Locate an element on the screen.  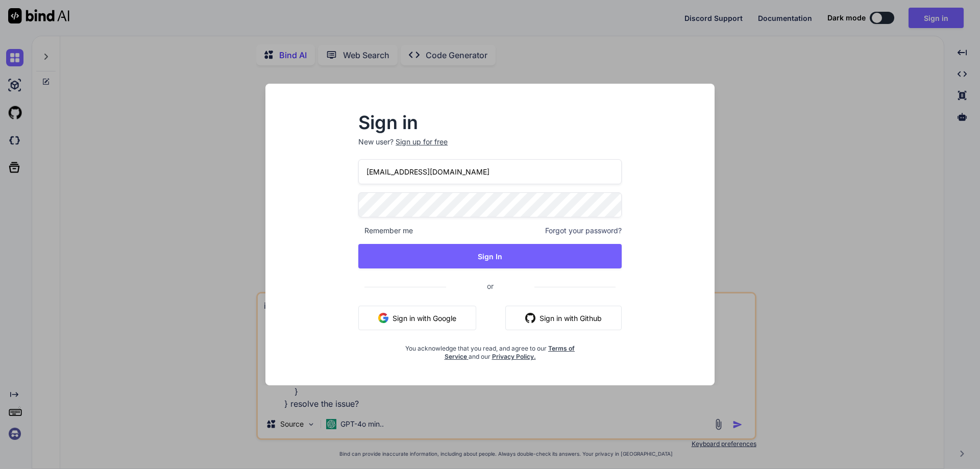
h2: Sign in is located at coordinates (490, 123).